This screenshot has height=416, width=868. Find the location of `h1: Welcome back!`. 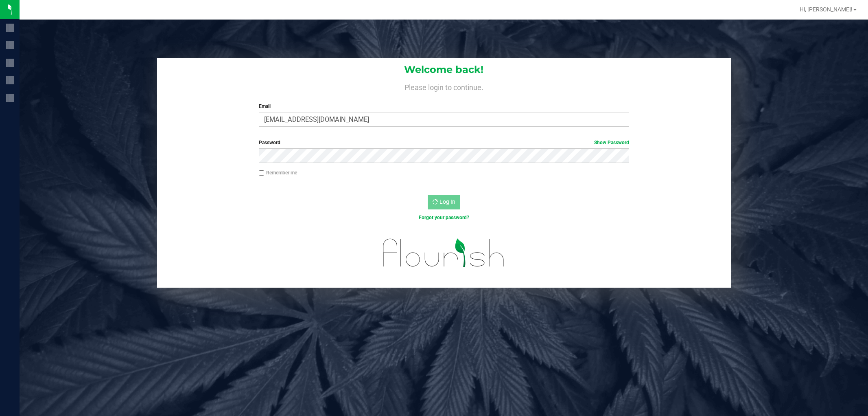

h1: Welcome back! is located at coordinates (444, 70).